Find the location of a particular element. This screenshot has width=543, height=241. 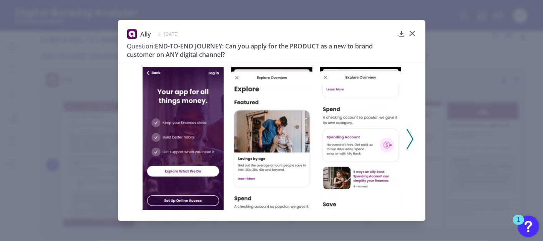

span: Ally is located at coordinates (146, 34).